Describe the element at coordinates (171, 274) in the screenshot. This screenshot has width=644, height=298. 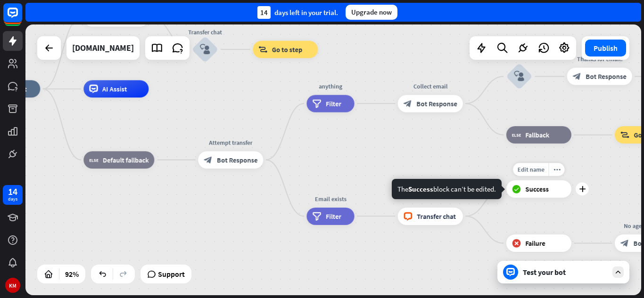
I see `span: Support` at that location.